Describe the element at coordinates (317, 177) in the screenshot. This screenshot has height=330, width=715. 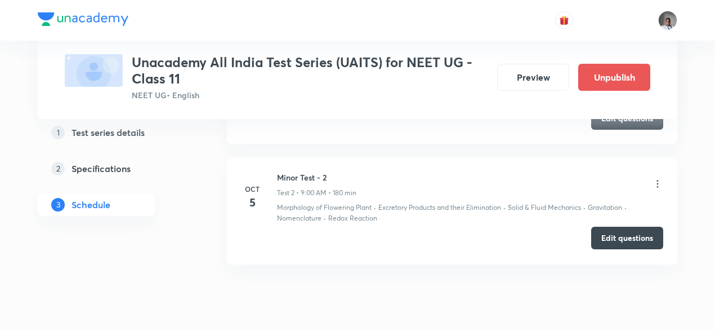
I see `h6: Minor Test - 2` at that location.